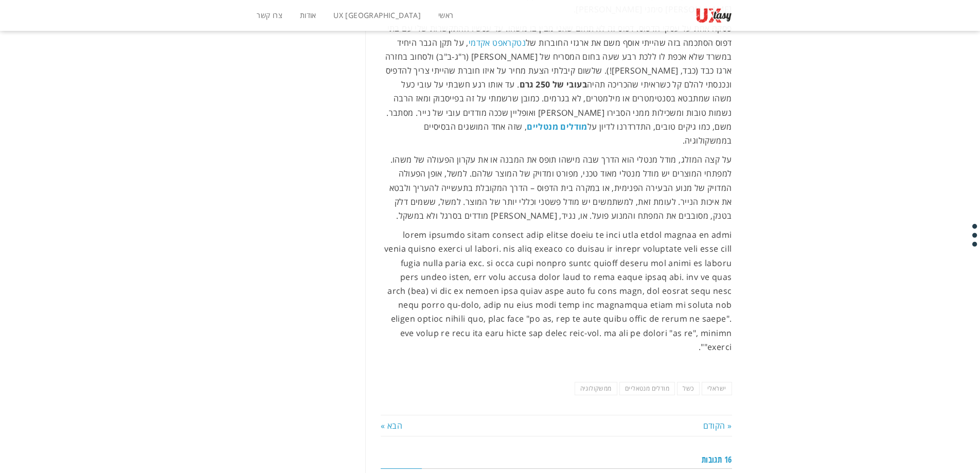 This screenshot has width=980, height=473. Describe the element at coordinates (446, 15) in the screenshot. I see `span: ראשי` at that location.